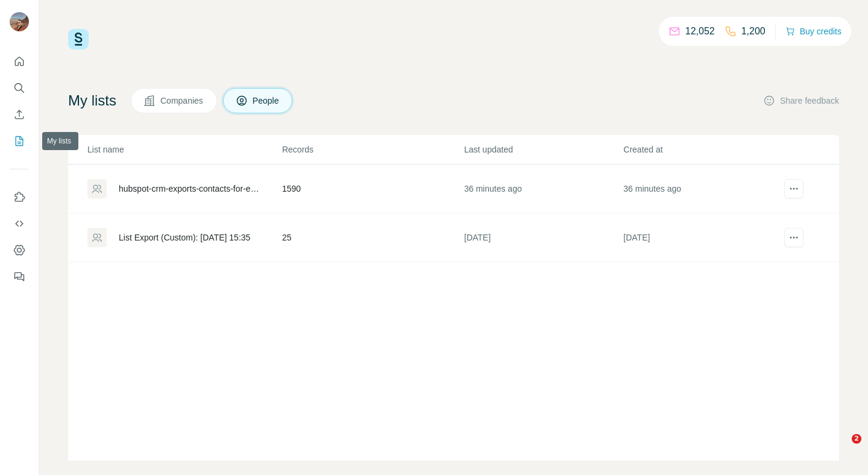  Describe the element at coordinates (20, 22) in the screenshot. I see `img: Avatar` at that location.